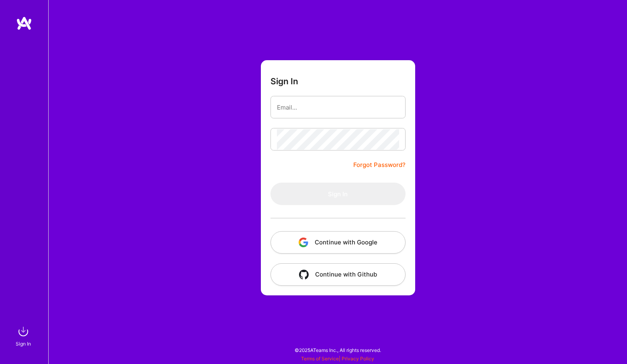 This screenshot has height=364, width=627. I want to click on h3: Sign In, so click(284, 81).